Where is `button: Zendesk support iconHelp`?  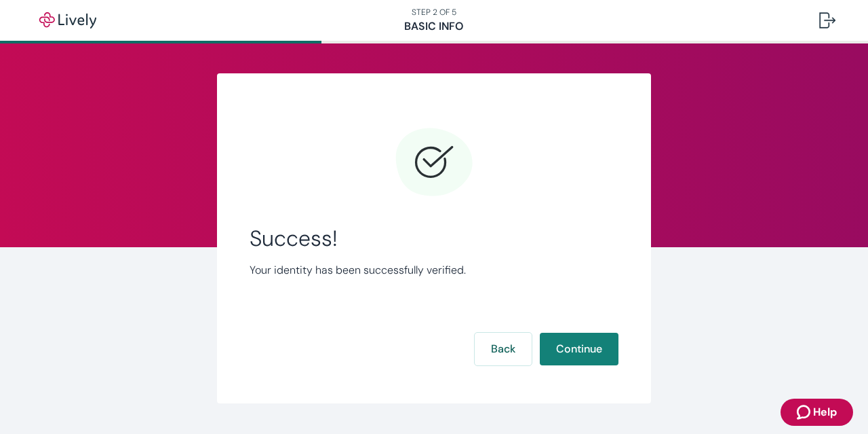 button: Zendesk support iconHelp is located at coordinates (817, 412).